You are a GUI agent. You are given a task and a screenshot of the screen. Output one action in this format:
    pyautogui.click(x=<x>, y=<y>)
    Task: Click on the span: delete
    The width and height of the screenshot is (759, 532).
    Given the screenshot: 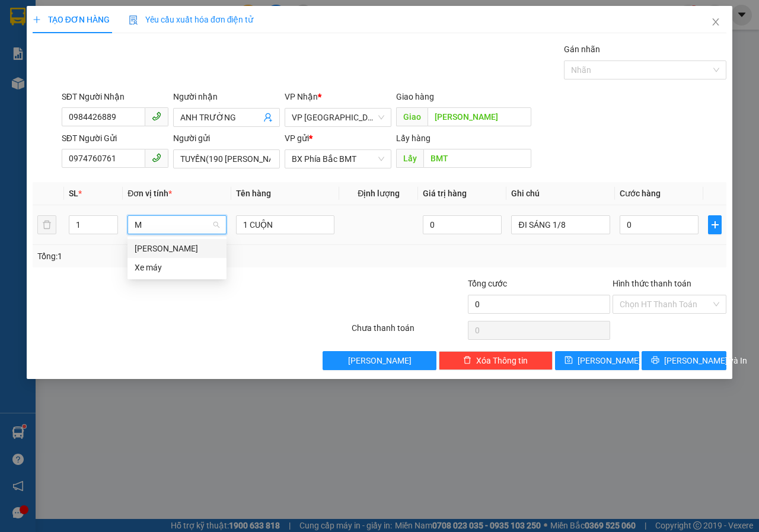 What is the action you would take?
    pyautogui.click(x=467, y=360)
    